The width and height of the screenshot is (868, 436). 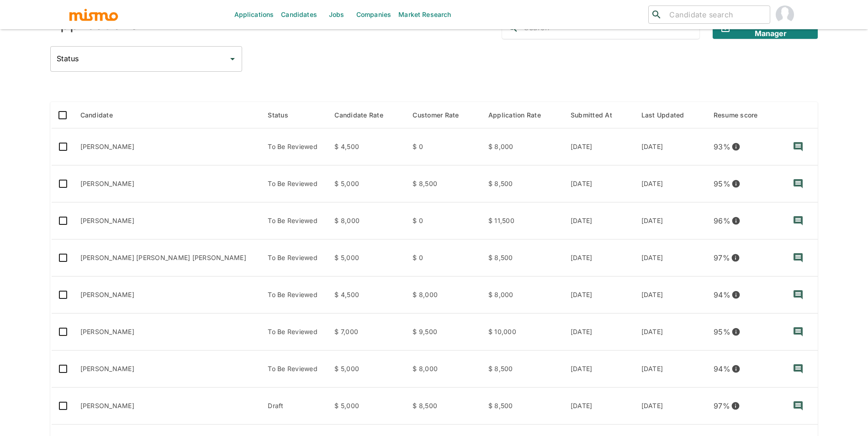 What do you see at coordinates (668, 115) in the screenshot?
I see `span: Last Updated` at bounding box center [668, 115].